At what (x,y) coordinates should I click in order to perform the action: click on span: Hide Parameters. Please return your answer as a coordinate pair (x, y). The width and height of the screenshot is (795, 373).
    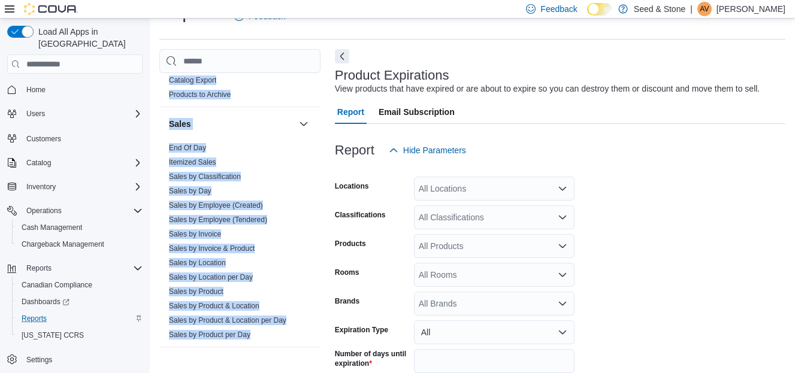
    Looking at the image, I should click on (435, 150).